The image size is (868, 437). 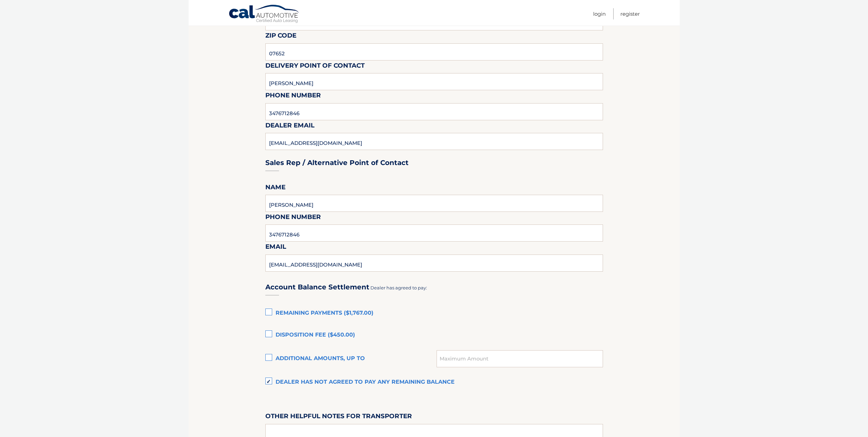 I want to click on a: Register, so click(x=630, y=14).